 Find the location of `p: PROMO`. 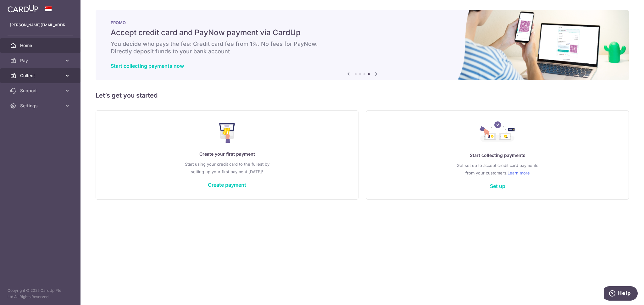

p: PROMO is located at coordinates (362, 23).